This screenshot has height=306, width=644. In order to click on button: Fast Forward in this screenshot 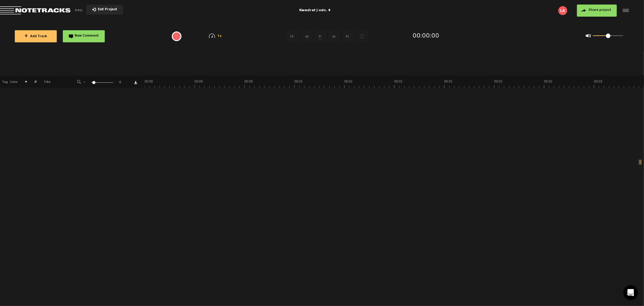, I will do `click(335, 36)`.